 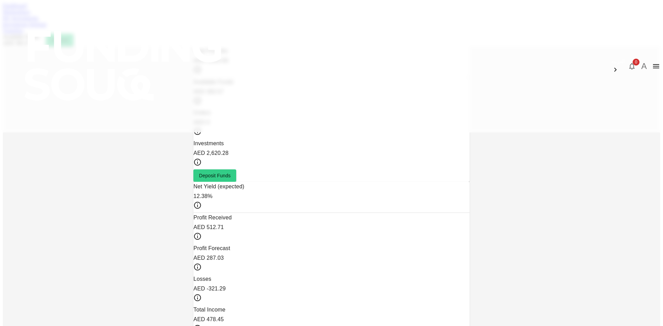 What do you see at coordinates (636, 62) in the screenshot?
I see `span: 0` at bounding box center [636, 62].